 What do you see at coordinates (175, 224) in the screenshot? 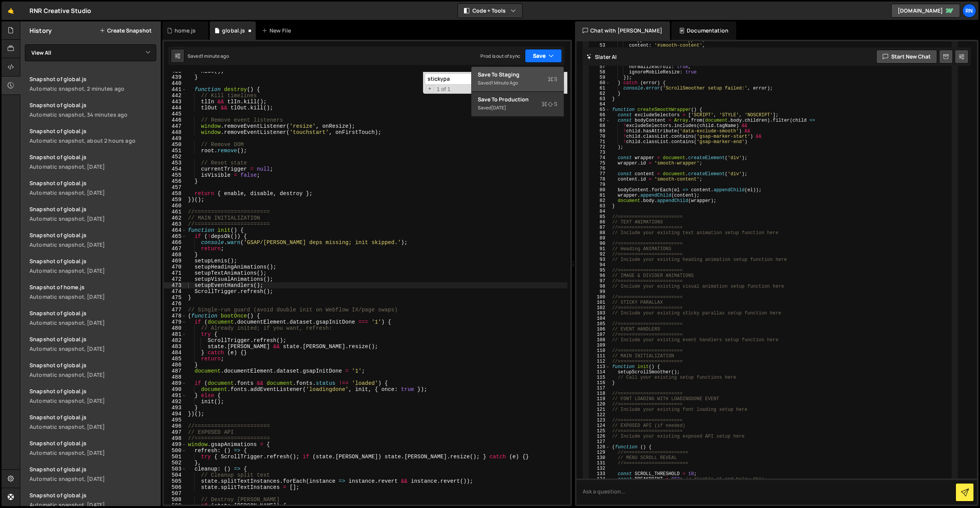
I see `div: 463` at bounding box center [175, 224].